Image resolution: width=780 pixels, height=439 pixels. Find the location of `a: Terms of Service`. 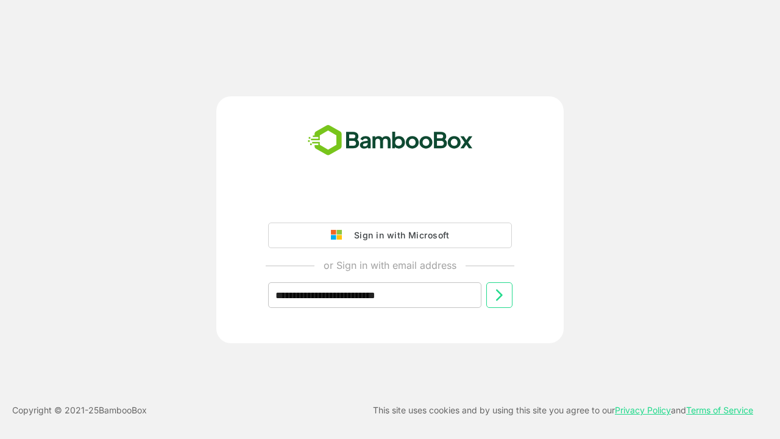

a: Terms of Service is located at coordinates (720, 410).